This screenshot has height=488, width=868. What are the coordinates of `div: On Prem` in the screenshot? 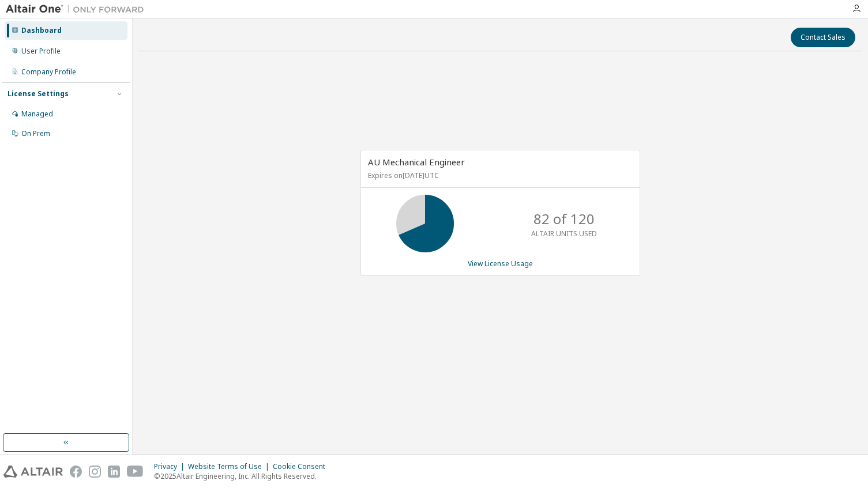 It's located at (36, 133).